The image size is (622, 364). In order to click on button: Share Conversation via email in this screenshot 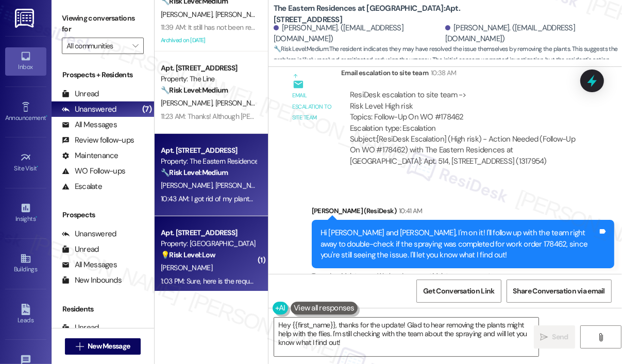, I will do `click(559, 291)`.